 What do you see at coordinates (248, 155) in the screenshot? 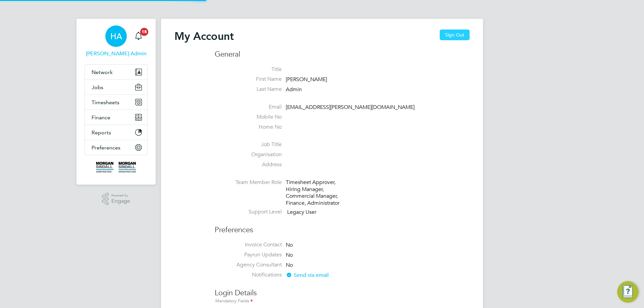
I see `label: Organisation` at bounding box center [248, 155].